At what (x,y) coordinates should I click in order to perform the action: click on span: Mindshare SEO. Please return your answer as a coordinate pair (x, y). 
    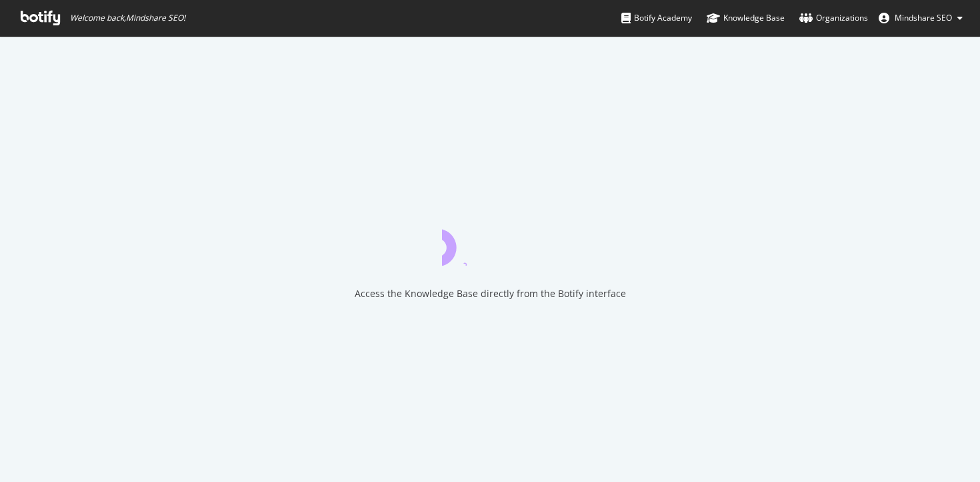
    Looking at the image, I should click on (924, 18).